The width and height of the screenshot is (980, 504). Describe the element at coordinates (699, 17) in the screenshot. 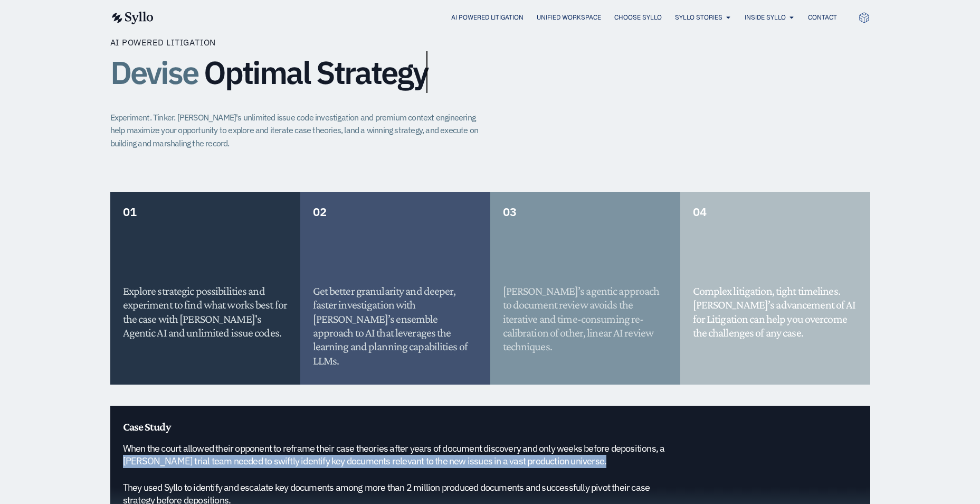

I see `a: Syllo Stories` at that location.